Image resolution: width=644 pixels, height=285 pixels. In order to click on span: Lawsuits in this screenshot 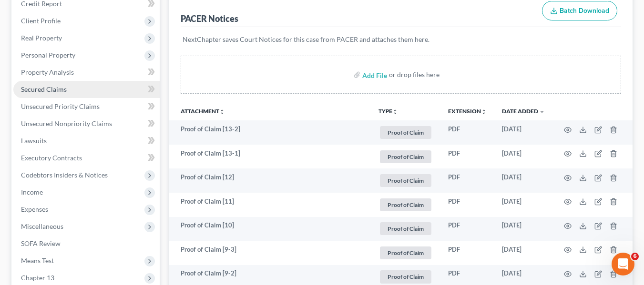, I will do `click(33, 141)`.